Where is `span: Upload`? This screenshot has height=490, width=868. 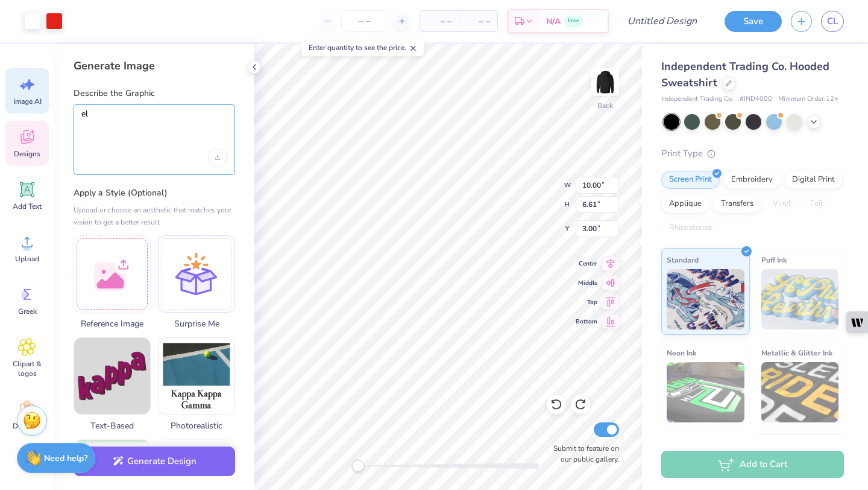
span: Upload is located at coordinates (27, 259).